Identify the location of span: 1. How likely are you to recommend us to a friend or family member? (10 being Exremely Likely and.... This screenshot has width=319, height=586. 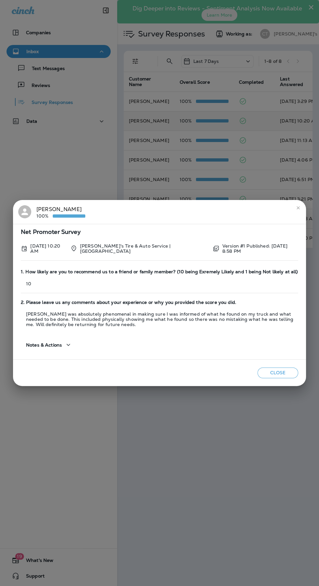
(160, 272).